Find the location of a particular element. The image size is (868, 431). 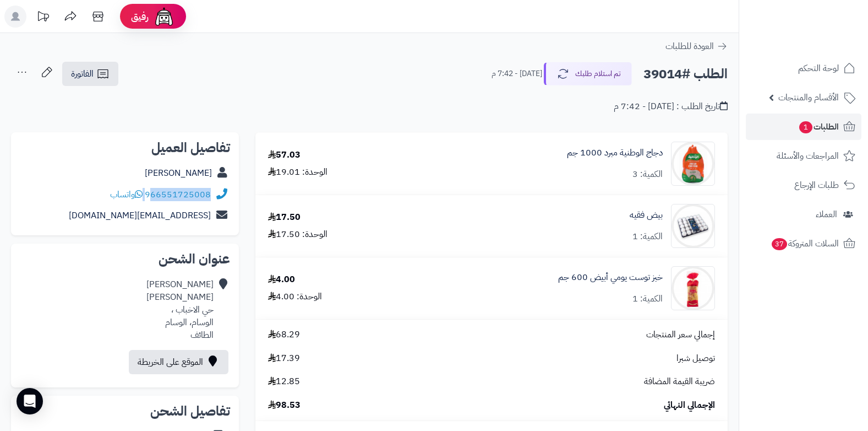

button: تم استلام طلبك is located at coordinates (588, 74).